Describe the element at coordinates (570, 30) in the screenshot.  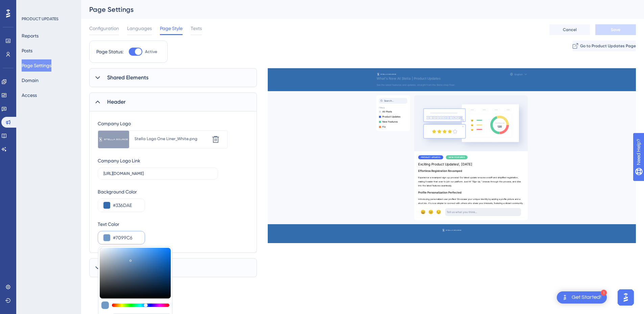
I see `span: Cancel` at that location.